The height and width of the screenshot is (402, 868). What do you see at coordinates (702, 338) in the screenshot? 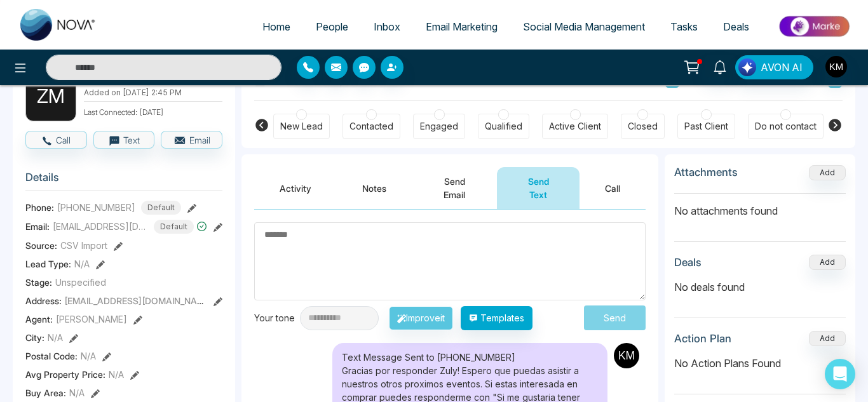
I see `h3: Action Plan` at bounding box center [702, 338].